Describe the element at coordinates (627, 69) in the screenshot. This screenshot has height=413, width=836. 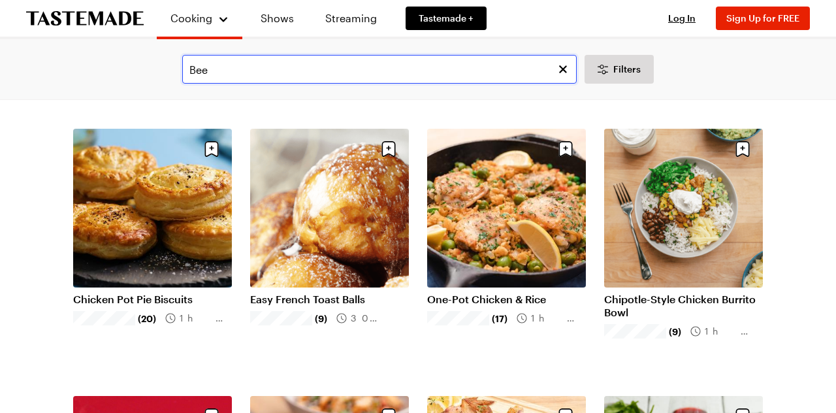
I see `span: Filters` at that location.